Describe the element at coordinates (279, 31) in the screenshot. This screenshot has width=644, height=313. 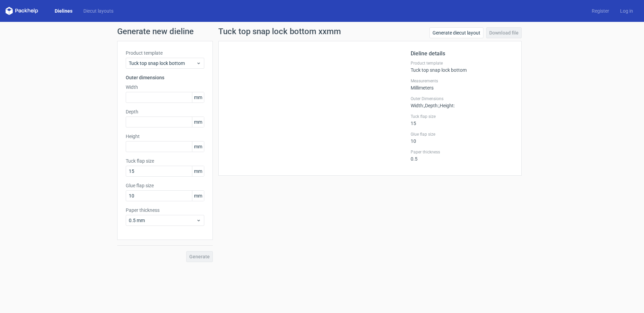
I see `h1: Tuck top snap lock bottom xxmm` at that location.